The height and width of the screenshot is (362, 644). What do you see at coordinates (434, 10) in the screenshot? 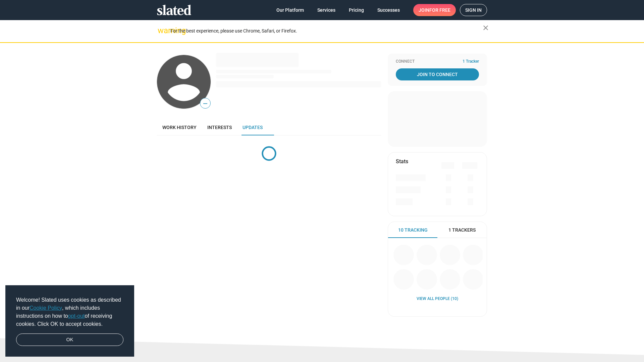
I see `span: Join` at bounding box center [434, 10].